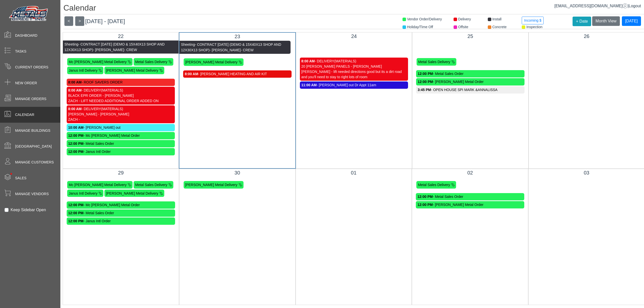 Image resolution: width=644 pixels, height=308 pixels. I want to click on span: Holiday/Time Off, so click(420, 27).